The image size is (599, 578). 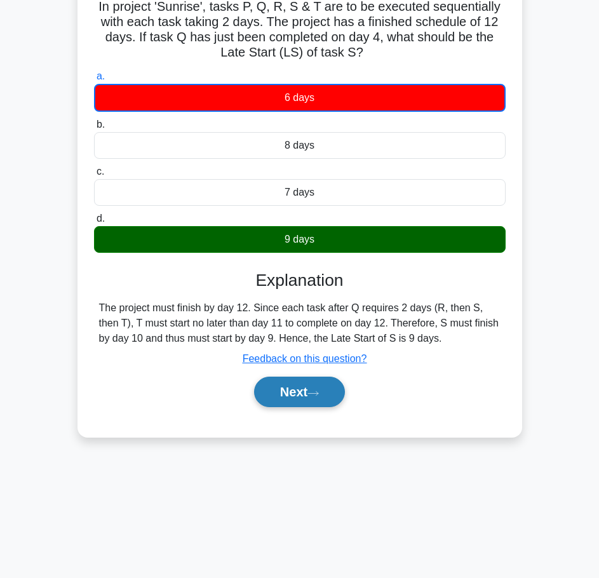 I want to click on div: 9 days, so click(x=300, y=239).